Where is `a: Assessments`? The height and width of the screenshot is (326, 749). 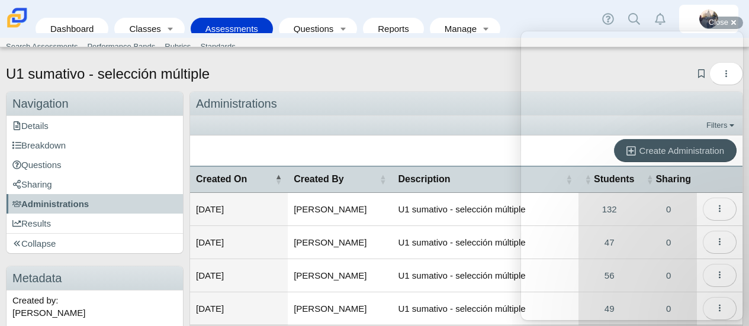
a: Assessments is located at coordinates (231, 28).